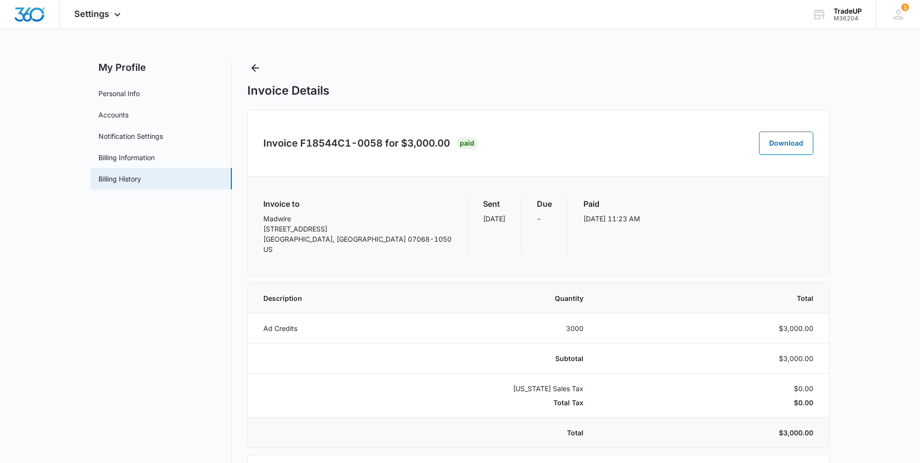  What do you see at coordinates (467, 143) in the screenshot?
I see `div: PAID` at bounding box center [467, 143].